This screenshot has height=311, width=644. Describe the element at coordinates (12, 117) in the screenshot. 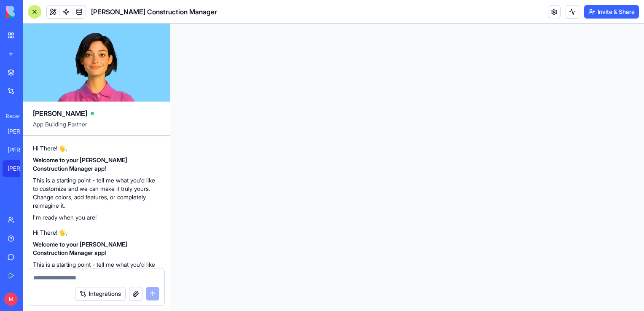

I see `span: Recent` at that location.